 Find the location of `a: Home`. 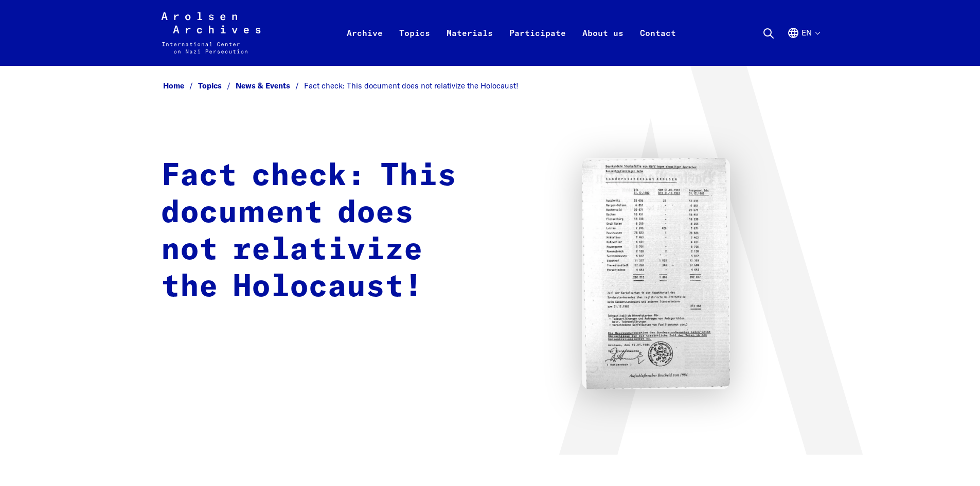

a: Home is located at coordinates (181, 85).